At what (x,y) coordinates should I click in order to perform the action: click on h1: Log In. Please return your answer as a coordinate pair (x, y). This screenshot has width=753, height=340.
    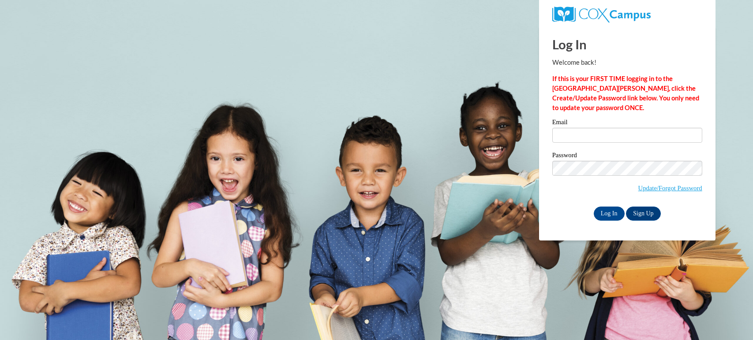
    Looking at the image, I should click on (627, 44).